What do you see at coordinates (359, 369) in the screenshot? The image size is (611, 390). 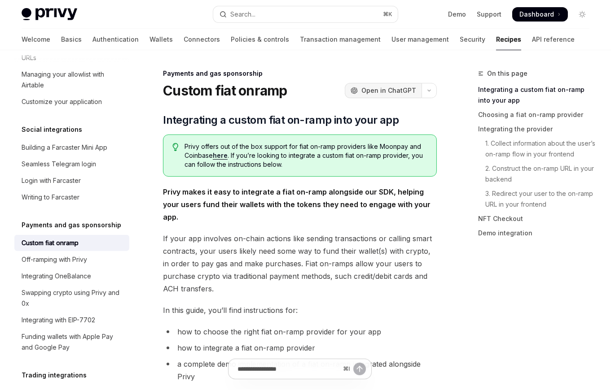 I see `button: Send message` at bounding box center [359, 369].